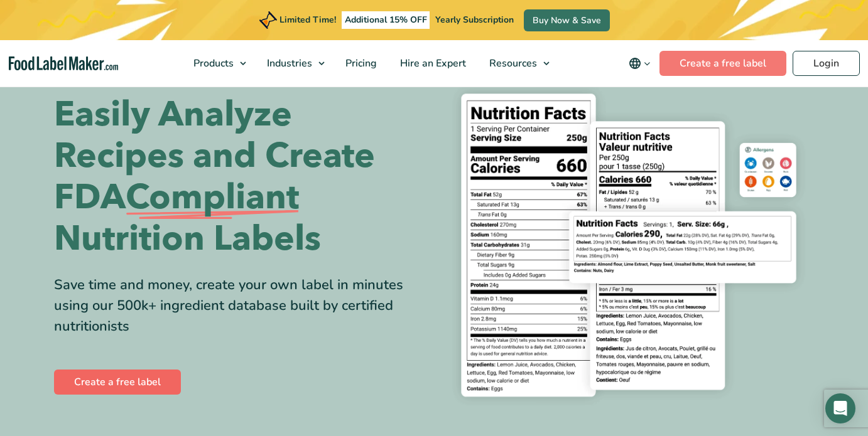  I want to click on span: Yearly Subscription, so click(474, 19).